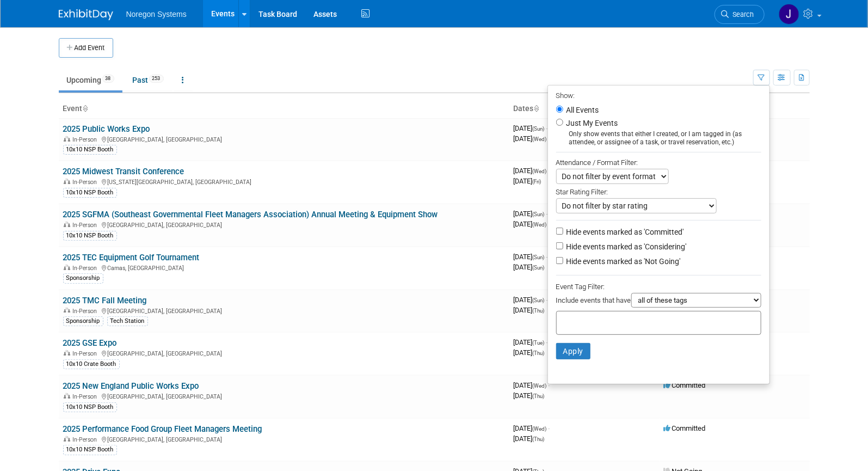  What do you see at coordinates (106, 129) in the screenshot?
I see `a: 2025 Public Works Expo` at bounding box center [106, 129].